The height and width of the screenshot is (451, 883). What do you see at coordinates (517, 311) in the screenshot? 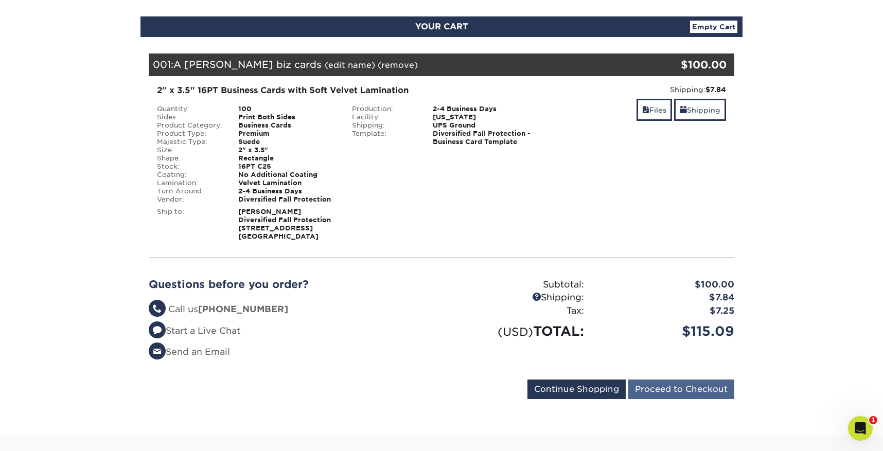
I see `div: Tax:` at bounding box center [517, 311].